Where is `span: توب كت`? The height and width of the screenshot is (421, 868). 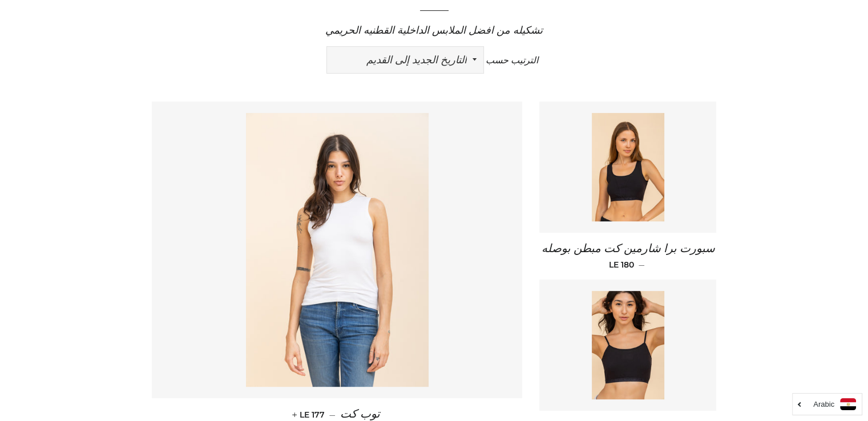 span: توب كت is located at coordinates (360, 414).